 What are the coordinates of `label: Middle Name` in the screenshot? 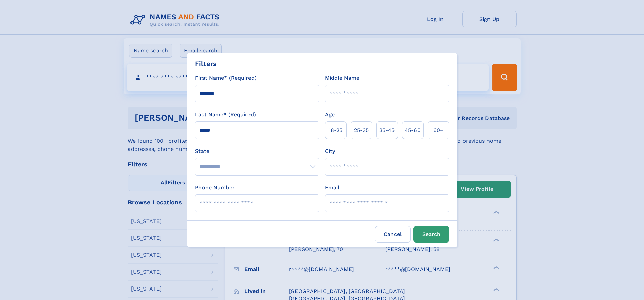 It's located at (342, 78).